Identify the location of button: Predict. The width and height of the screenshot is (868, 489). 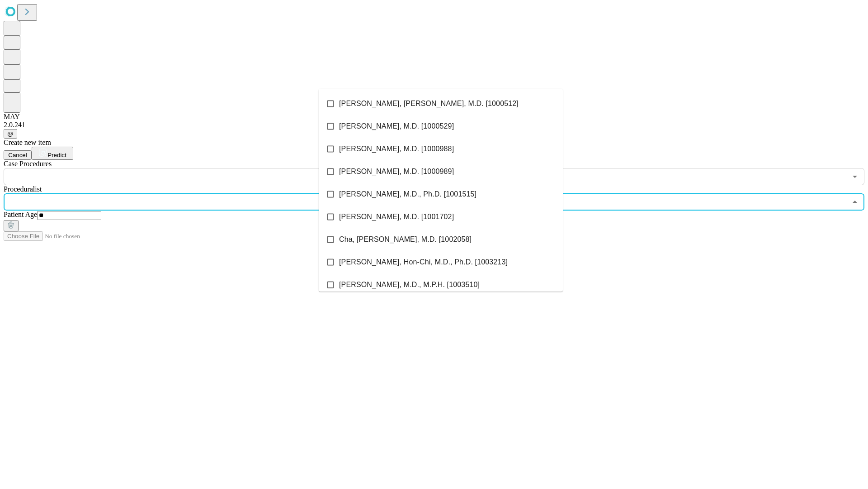
(52, 153).